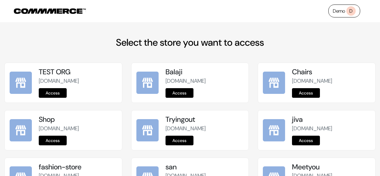  Describe the element at coordinates (21, 83) in the screenshot. I see `img: TEST ORG` at that location.